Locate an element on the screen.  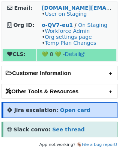
strong: CLS: is located at coordinates (16, 54).